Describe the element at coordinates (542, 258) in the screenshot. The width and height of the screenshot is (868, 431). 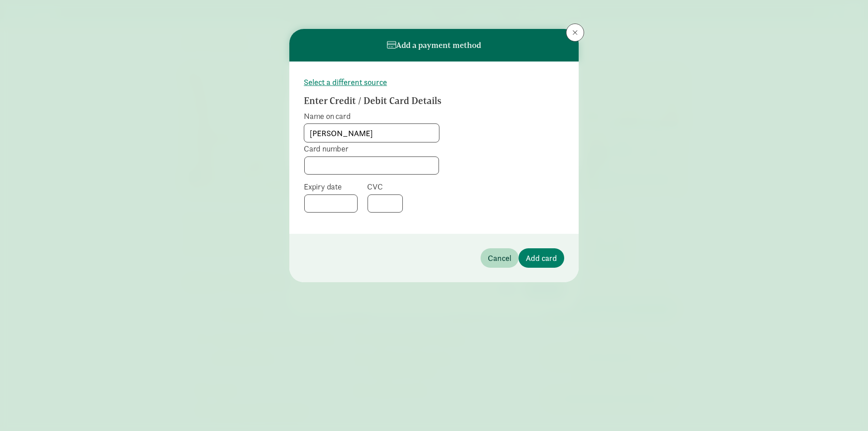
I see `button: Add card` at that location.